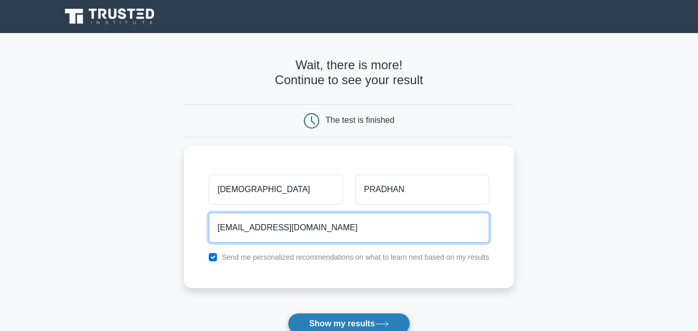 The height and width of the screenshot is (331, 698). I want to click on label: Send me personalized recommendations on what to learn next based on my results, so click(355, 257).